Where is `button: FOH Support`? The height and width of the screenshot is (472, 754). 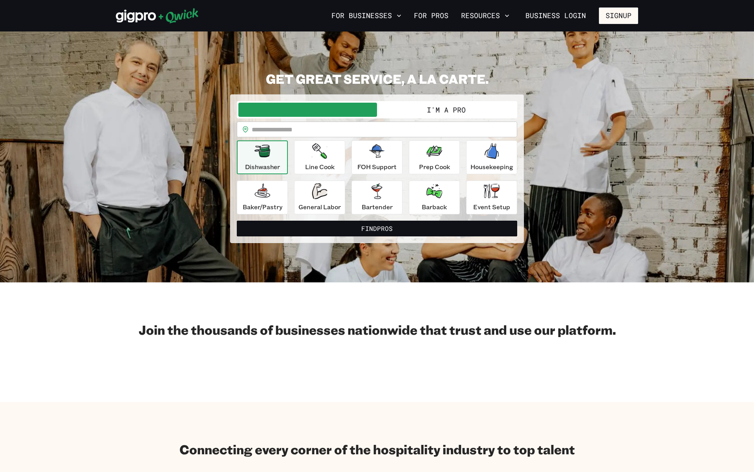
button: FOH Support is located at coordinates (377, 157).